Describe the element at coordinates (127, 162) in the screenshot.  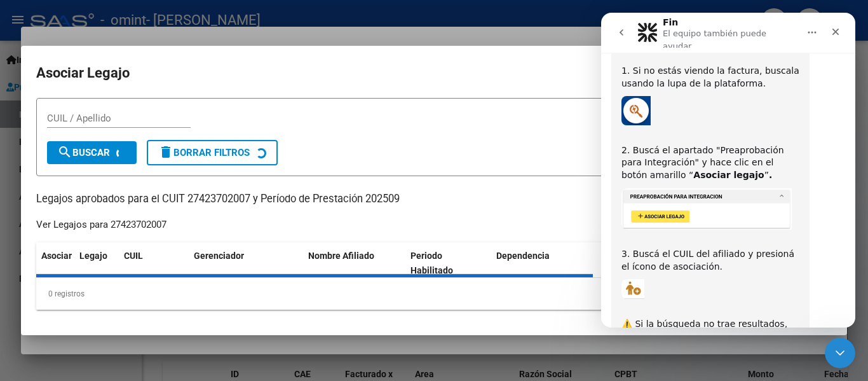
I see `b: Asociar legajo` at that location.